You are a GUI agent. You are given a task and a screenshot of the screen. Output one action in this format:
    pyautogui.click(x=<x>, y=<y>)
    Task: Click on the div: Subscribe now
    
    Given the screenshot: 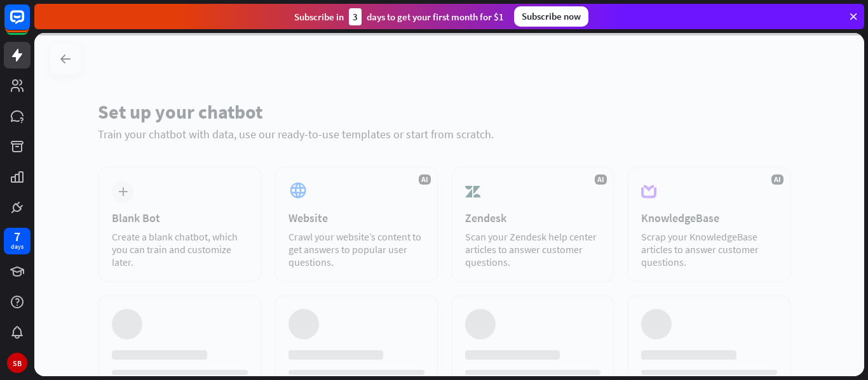 What is the action you would take?
    pyautogui.click(x=551, y=16)
    